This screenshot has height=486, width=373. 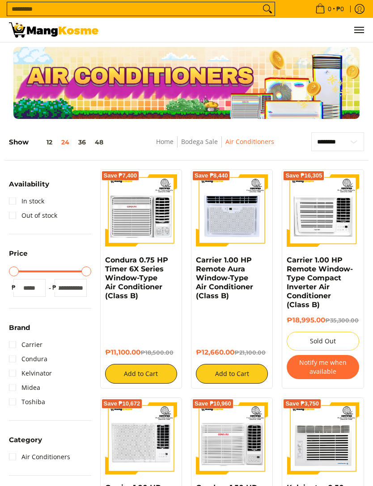 What do you see at coordinates (157, 352) in the screenshot?
I see `del: ₱18,500.00` at bounding box center [157, 352].